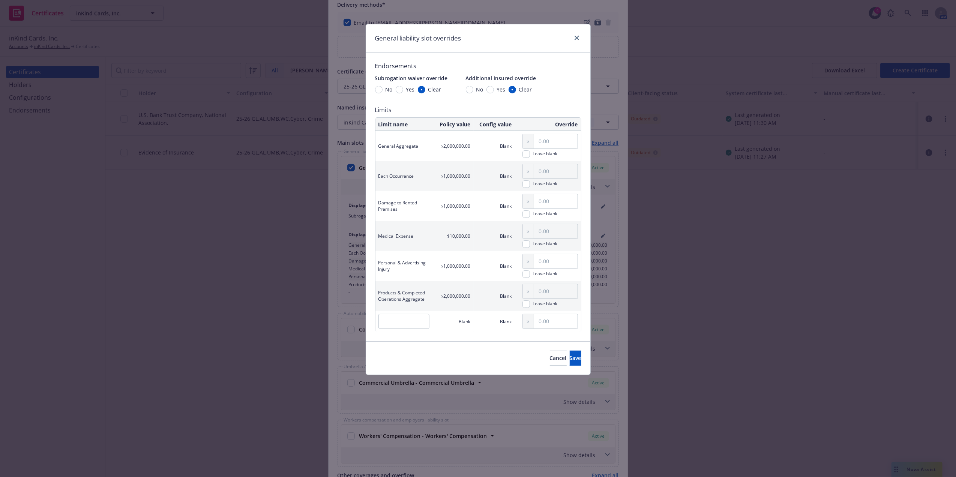 The image size is (956, 477). What do you see at coordinates (459, 236) in the screenshot?
I see `span: $10,000.00` at bounding box center [459, 236].